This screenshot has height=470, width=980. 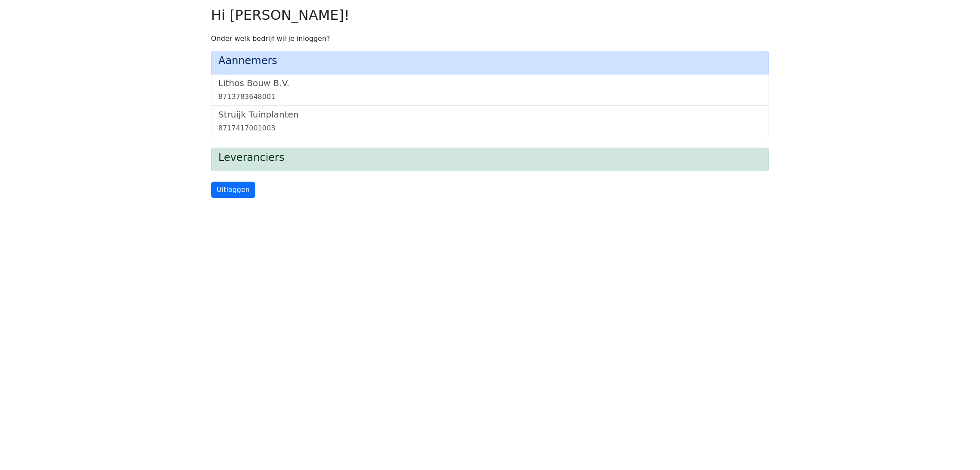 I want to click on div: 8713783648001, so click(x=490, y=97).